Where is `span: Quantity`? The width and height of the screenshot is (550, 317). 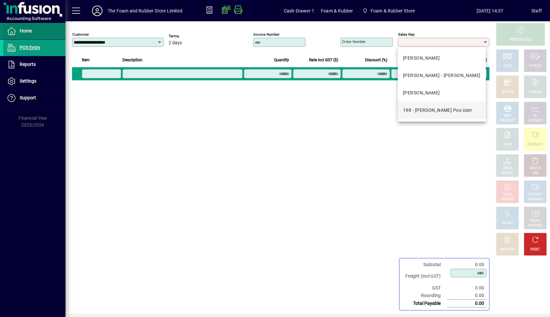 span: Quantity is located at coordinates (282, 60).